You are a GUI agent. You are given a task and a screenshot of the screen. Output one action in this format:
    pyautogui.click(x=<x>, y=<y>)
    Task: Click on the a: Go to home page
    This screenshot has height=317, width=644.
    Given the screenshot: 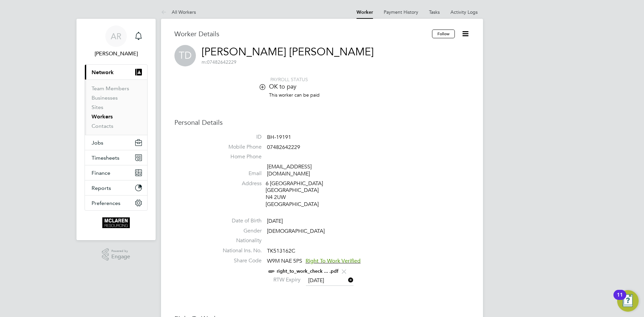 What is the action you would take?
    pyautogui.click(x=116, y=223)
    